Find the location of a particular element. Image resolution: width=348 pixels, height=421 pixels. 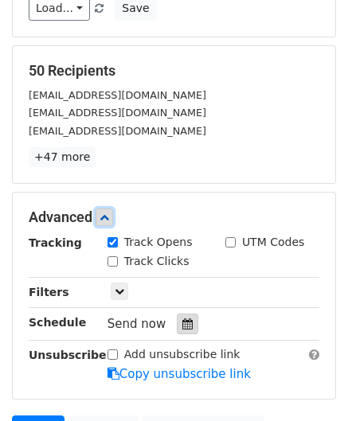

strong: Tracking is located at coordinates (55, 243).